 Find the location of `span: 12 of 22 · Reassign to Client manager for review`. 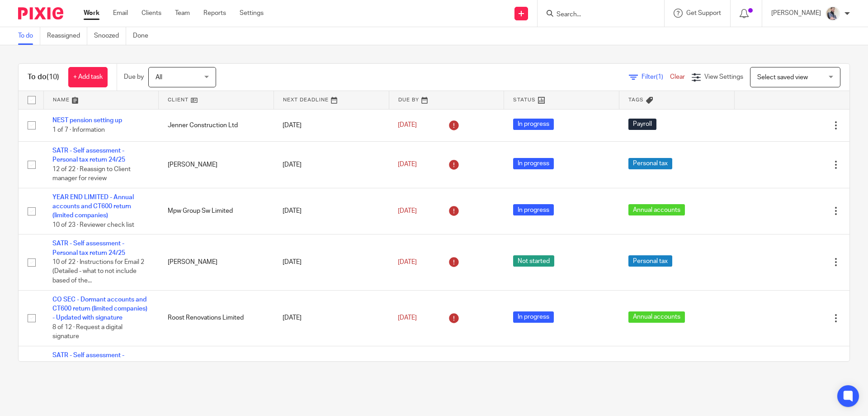

span: 12 of 22 · Reassign to Client manager for review is located at coordinates (91, 174).